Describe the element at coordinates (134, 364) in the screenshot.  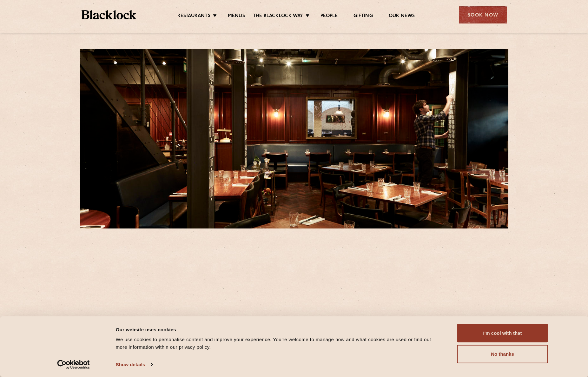
I see `a: Show details` at that location.